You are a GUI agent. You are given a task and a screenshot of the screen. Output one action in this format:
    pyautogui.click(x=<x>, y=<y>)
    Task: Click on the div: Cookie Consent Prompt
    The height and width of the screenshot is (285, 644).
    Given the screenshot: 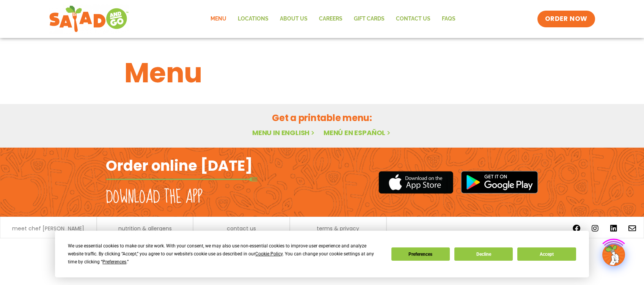 What is the action you would take?
    pyautogui.click(x=322, y=254)
    